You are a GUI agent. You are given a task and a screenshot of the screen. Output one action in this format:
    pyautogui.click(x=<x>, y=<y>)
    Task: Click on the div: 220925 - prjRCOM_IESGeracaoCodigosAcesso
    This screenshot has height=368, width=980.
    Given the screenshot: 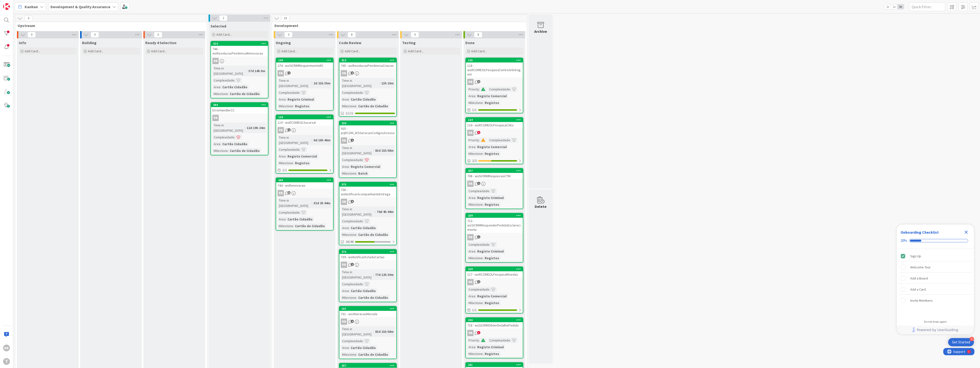 What is the action you would take?
    pyautogui.click(x=368, y=128)
    